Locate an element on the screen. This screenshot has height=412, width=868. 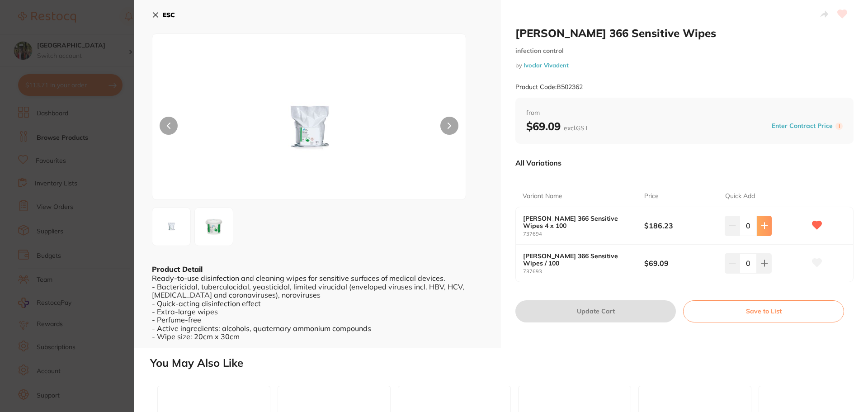
div: Ready-to-use disinfection and cleaning wipes for sensitive surfaces of medical devices. - Bacteri... is located at coordinates (318, 307).